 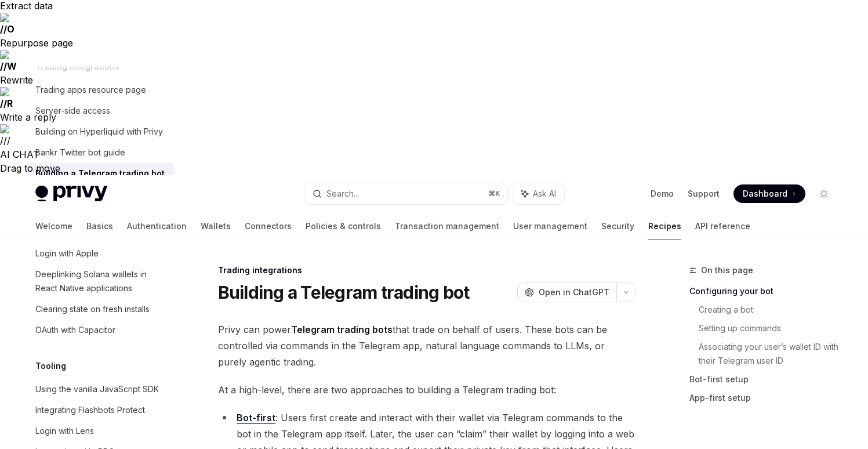 What do you see at coordinates (75, 331) in the screenshot?
I see `div: OAuth with Capacitor` at bounding box center [75, 331].